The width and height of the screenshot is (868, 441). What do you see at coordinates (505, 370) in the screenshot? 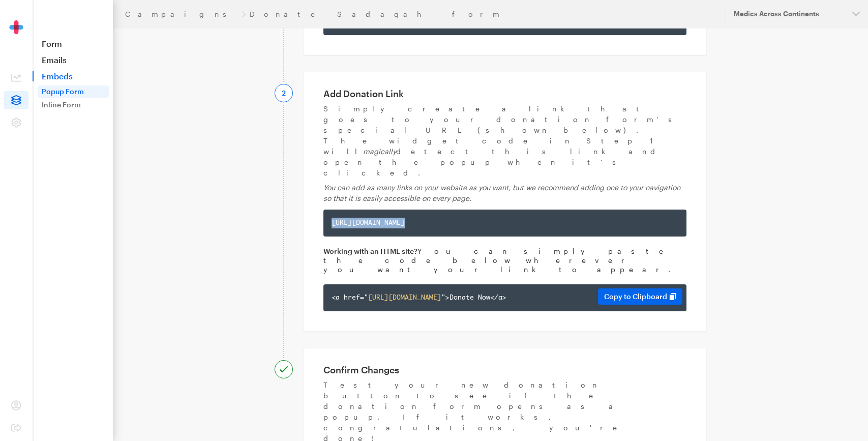
I see `h2: Confirm Changes` at bounding box center [505, 370].